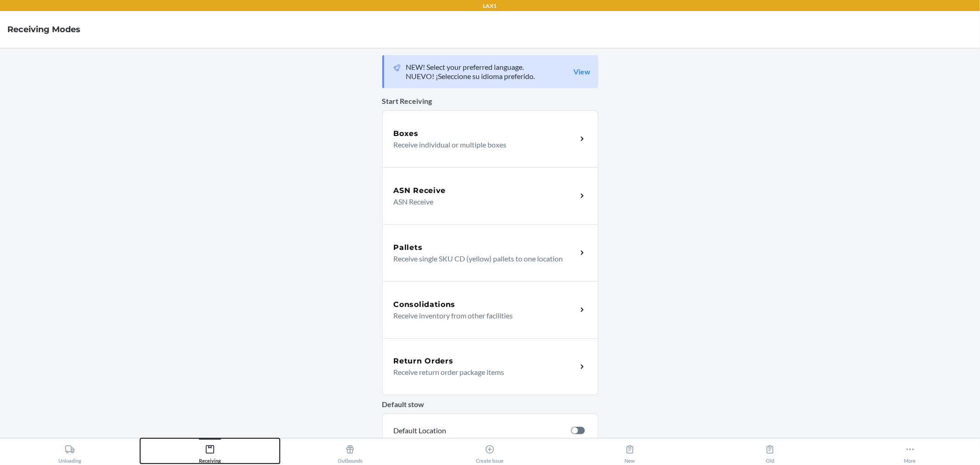 This screenshot has height=465, width=980. Describe the element at coordinates (470, 67) in the screenshot. I see `p: NEW! Select your preferred language.` at that location.